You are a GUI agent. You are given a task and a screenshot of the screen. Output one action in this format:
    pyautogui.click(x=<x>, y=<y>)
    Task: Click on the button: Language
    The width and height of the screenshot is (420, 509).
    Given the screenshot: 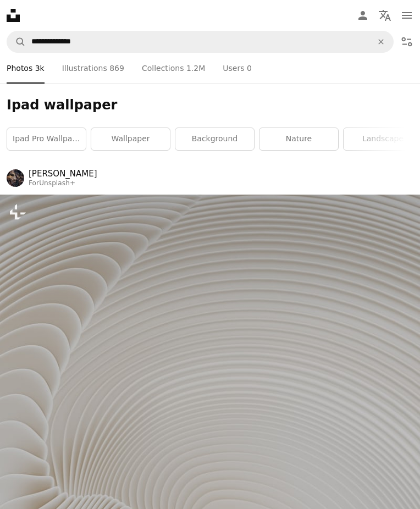 What is the action you would take?
    pyautogui.click(x=385, y=15)
    